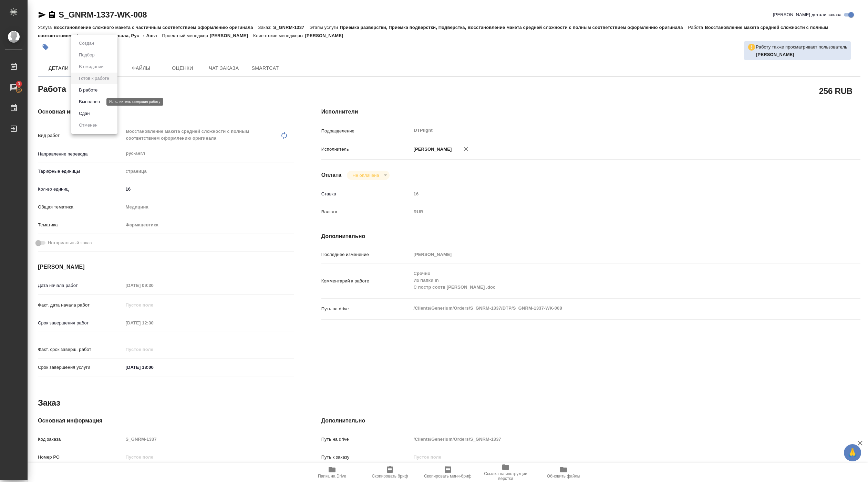  Describe the element at coordinates (87, 55) in the screenshot. I see `button: Подбор` at that location.